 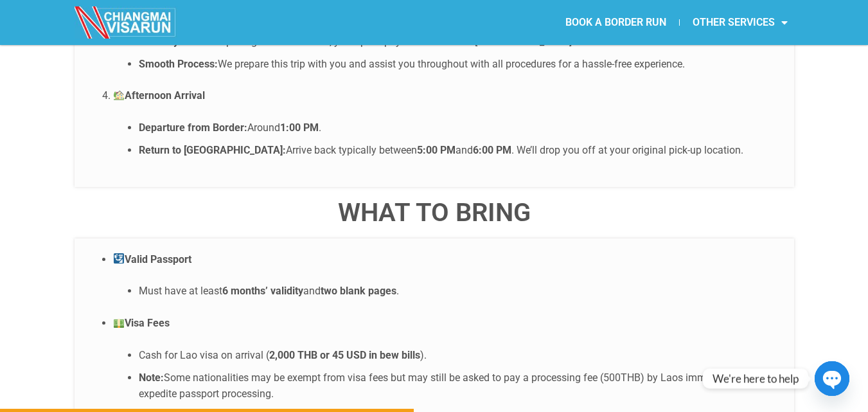 I want to click on strong: Afternoon Arrival, so click(x=159, y=95).